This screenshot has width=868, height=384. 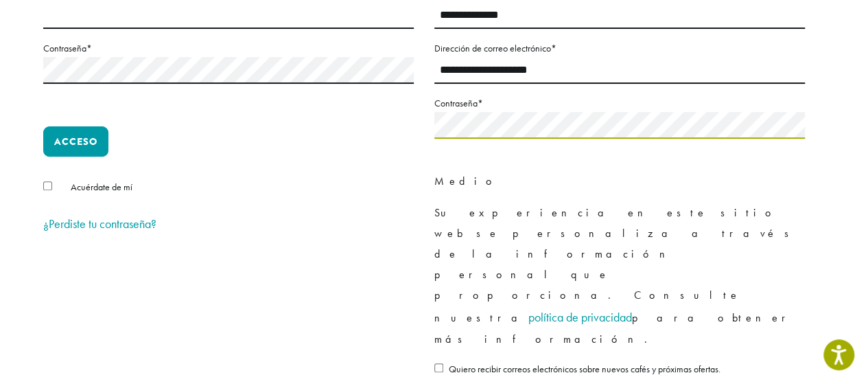 I want to click on font: Medio, so click(x=467, y=181).